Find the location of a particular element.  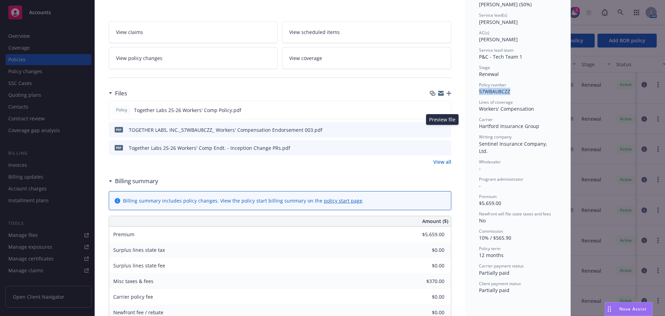

span: Service lead(s) is located at coordinates (493, 15).